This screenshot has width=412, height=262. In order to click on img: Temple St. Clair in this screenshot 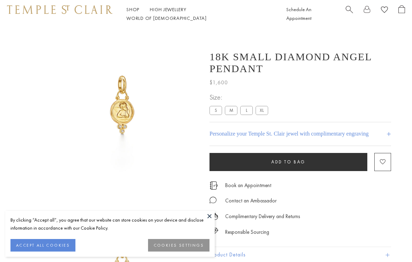, I will do `click(60, 9)`.